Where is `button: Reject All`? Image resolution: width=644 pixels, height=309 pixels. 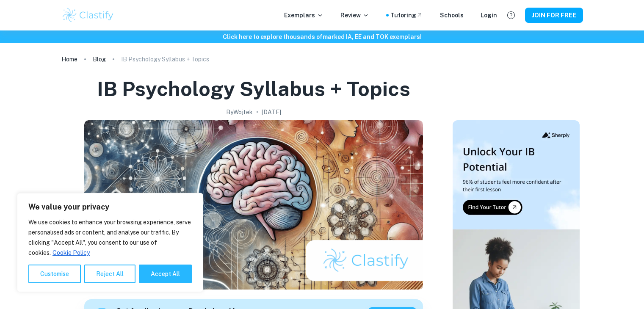
button: Reject All is located at coordinates (110, 274).